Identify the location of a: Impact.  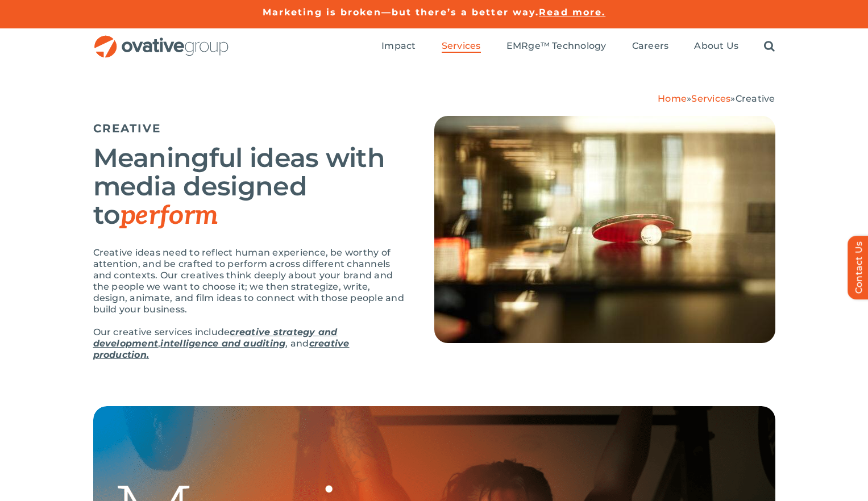
(398, 47).